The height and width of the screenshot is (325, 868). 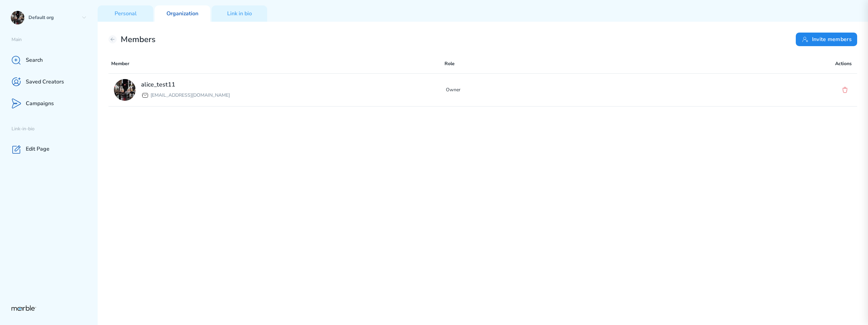 I want to click on p: Default org, so click(x=53, y=18).